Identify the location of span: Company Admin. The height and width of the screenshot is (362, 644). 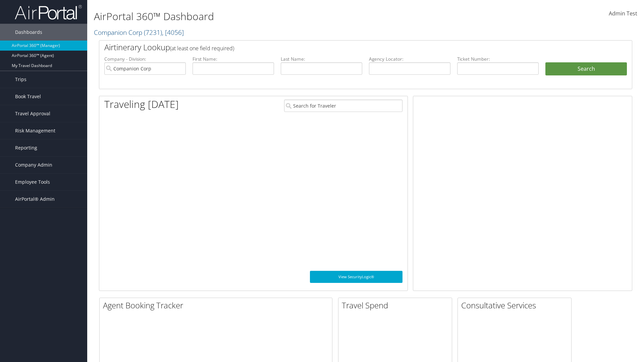
(34, 165).